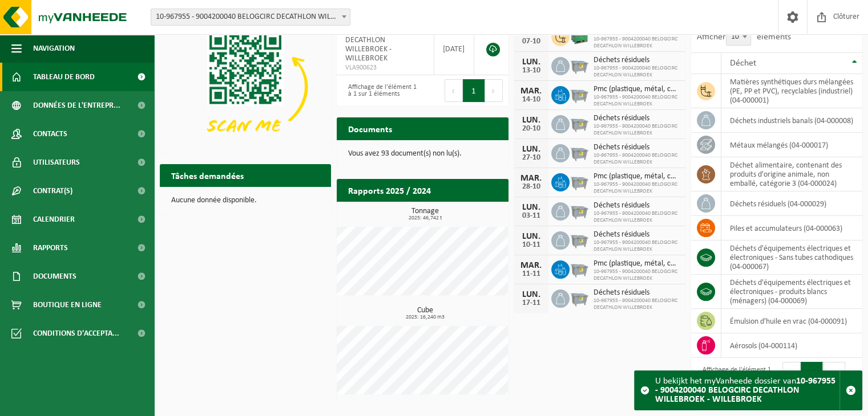 This screenshot has height=416, width=868. Describe the element at coordinates (379, 90) in the screenshot. I see `div: Affichage de l'élément 1 à 1 sur 1 éléments` at that location.